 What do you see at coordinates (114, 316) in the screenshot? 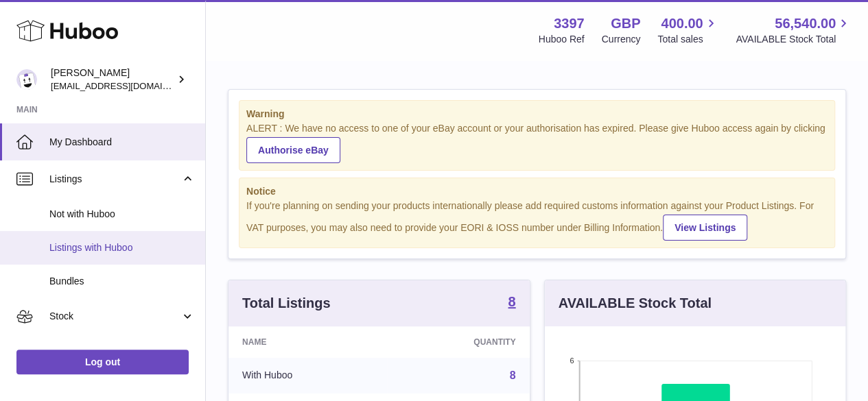
I see `span: Stock` at bounding box center [114, 316].